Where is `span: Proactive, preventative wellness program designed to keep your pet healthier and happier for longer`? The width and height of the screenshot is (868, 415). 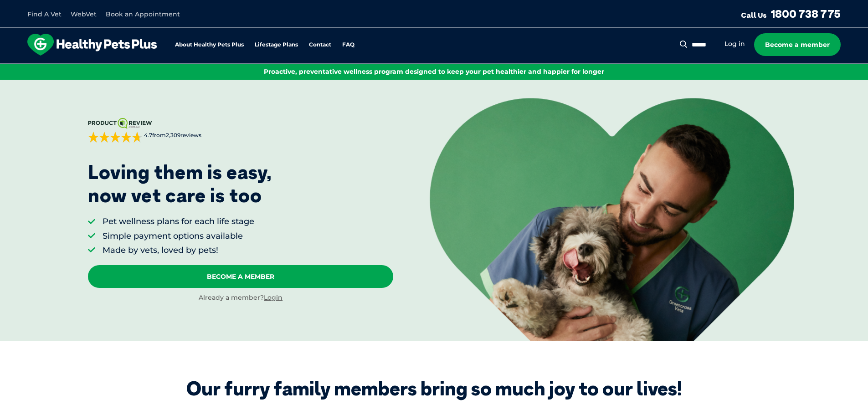
span: Proactive, preventative wellness program designed to keep your pet healthier and happier for longer is located at coordinates (434, 71).